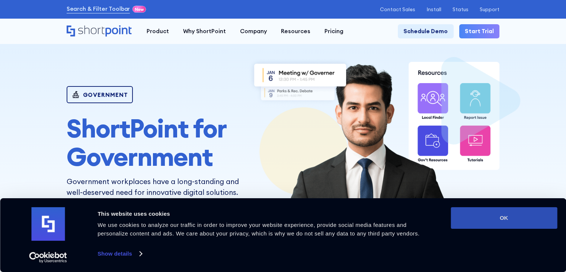 The image size is (566, 272). Describe the element at coordinates (460, 9) in the screenshot. I see `p: Status` at that location.